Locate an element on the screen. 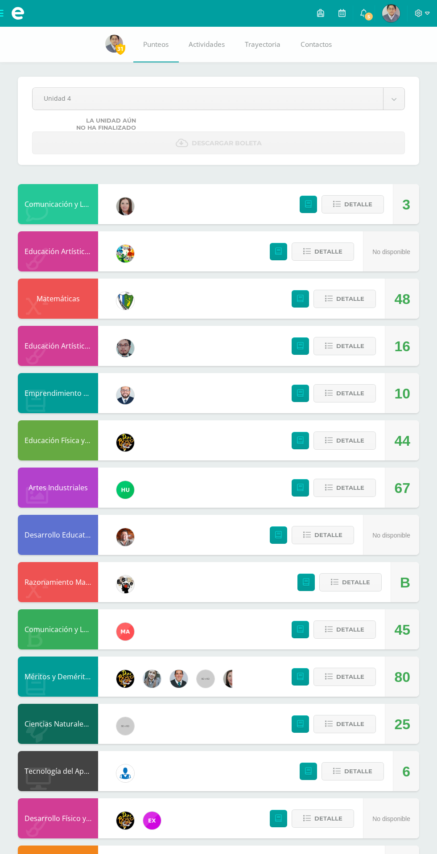  div: Comunicación y Lenguaje, Idioma Extranjero Inglés is located at coordinates (58, 204).